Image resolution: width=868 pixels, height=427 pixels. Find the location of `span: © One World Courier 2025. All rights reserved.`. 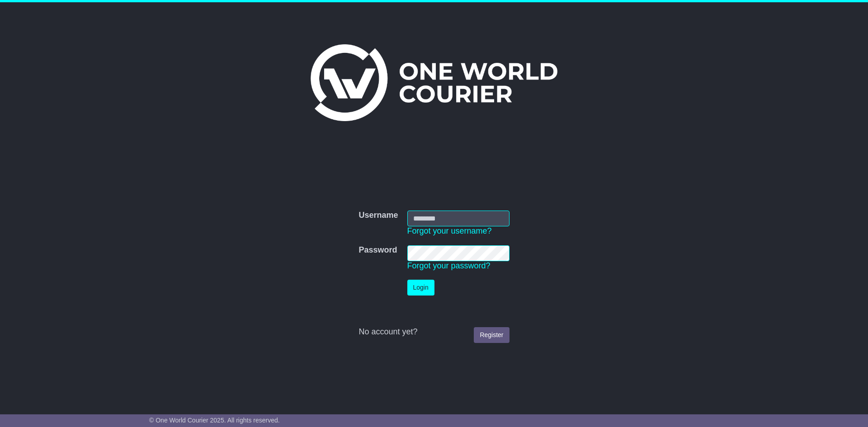

span: © One World Courier 2025. All rights reserved. is located at coordinates (215, 421).